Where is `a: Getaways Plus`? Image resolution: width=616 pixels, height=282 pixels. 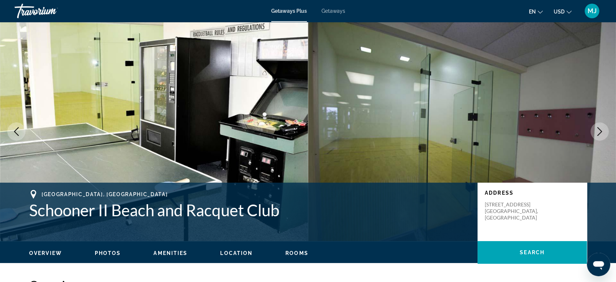
a: Getaways Plus is located at coordinates (289, 11).